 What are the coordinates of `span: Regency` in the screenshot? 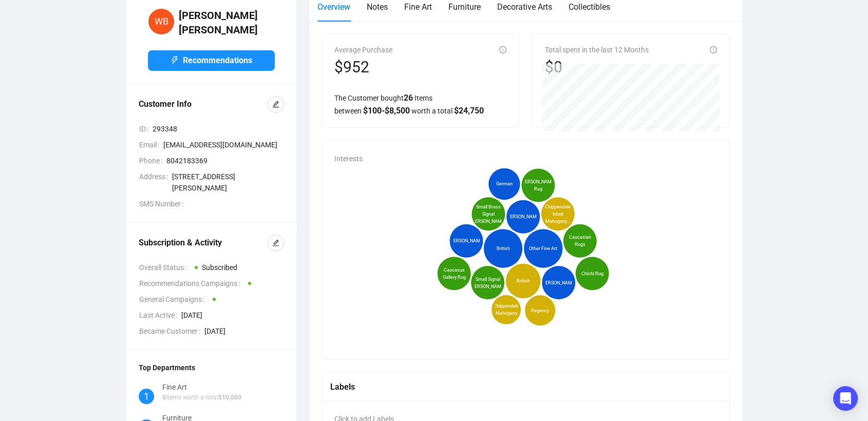 It's located at (540, 311).